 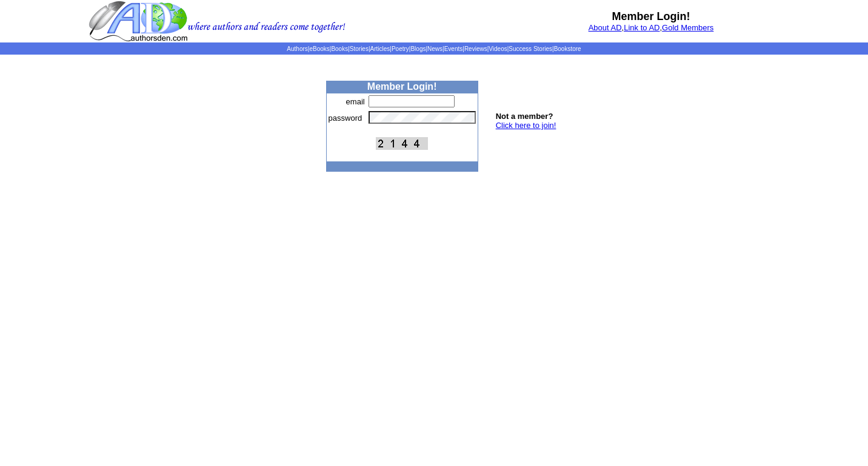 What do you see at coordinates (453, 49) in the screenshot?
I see `a: Events` at bounding box center [453, 49].